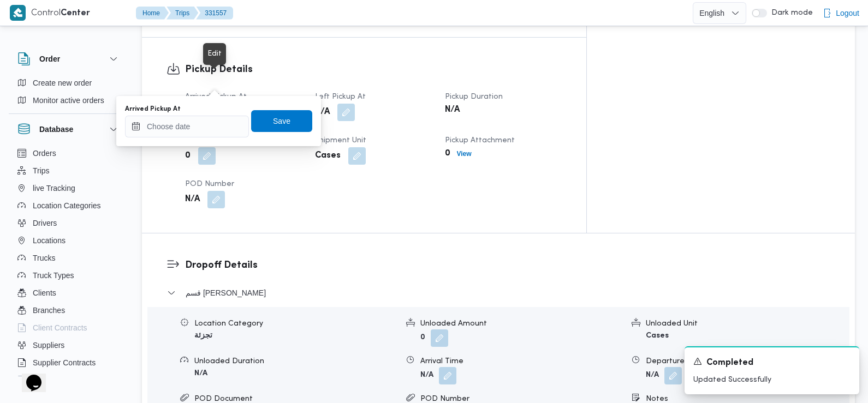 The image size is (868, 403). I want to click on span: Suppliers, so click(48, 345).